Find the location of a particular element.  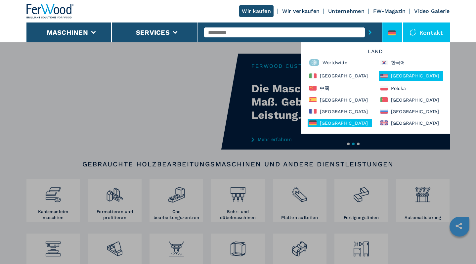

a: Wir kaufen is located at coordinates (257, 11).